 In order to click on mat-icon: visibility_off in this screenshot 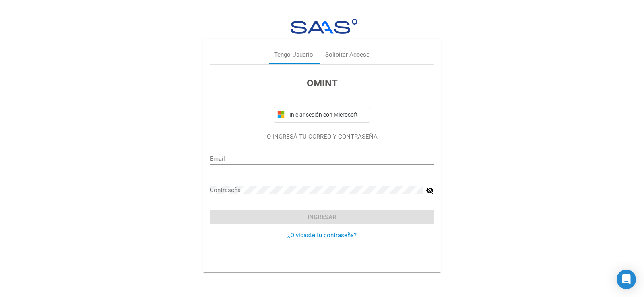, I will do `click(430, 191)`.